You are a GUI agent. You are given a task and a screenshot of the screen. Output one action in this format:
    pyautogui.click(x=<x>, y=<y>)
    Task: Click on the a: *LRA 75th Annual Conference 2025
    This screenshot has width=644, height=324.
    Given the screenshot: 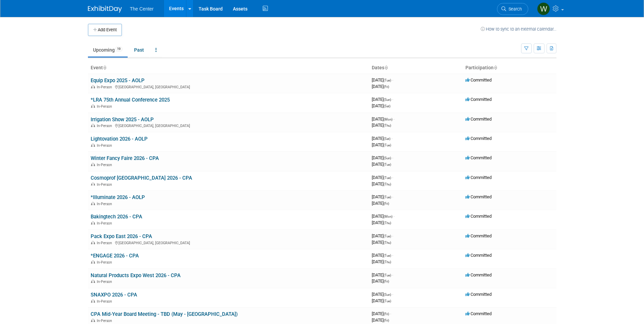 What is the action you would take?
    pyautogui.click(x=130, y=100)
    